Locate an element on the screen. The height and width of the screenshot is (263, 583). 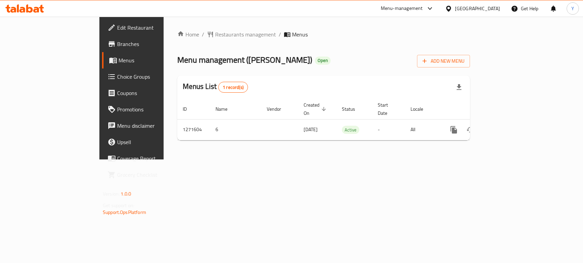
span: Status is located at coordinates (353, 109).